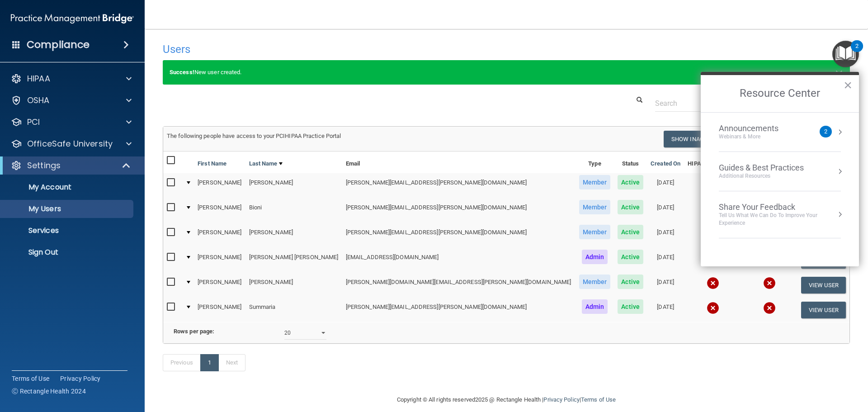  I want to click on h4: Users, so click(361, 49).